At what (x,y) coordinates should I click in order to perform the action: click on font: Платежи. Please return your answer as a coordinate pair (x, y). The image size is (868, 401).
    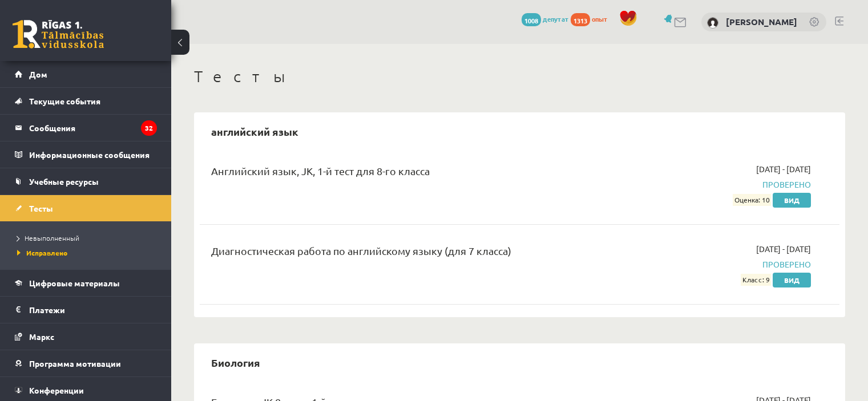
    Looking at the image, I should click on (47, 310).